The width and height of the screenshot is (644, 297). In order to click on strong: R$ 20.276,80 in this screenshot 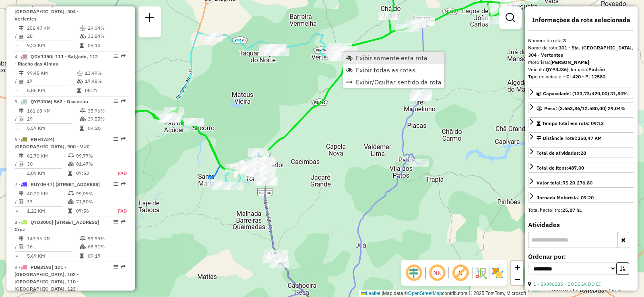, I will do `click(577, 183)`.